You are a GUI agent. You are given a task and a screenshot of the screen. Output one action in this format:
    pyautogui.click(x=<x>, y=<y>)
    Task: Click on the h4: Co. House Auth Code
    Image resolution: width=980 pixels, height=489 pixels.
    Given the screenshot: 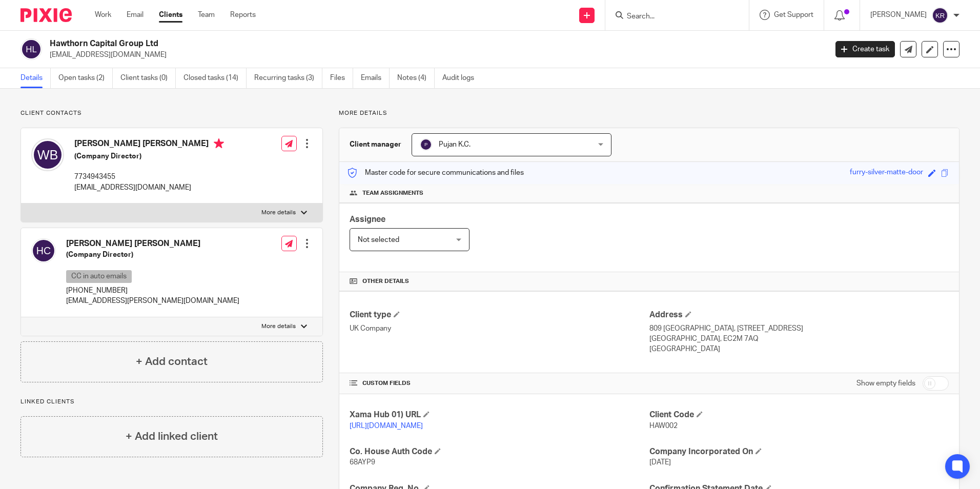 What is the action you would take?
    pyautogui.click(x=500, y=452)
    